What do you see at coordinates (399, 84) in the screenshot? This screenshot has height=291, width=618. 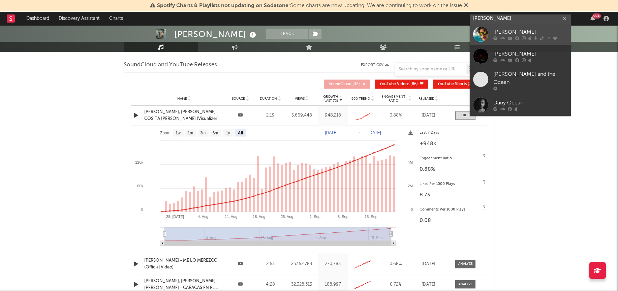 I see `span: ( 86 )` at bounding box center [399, 84].